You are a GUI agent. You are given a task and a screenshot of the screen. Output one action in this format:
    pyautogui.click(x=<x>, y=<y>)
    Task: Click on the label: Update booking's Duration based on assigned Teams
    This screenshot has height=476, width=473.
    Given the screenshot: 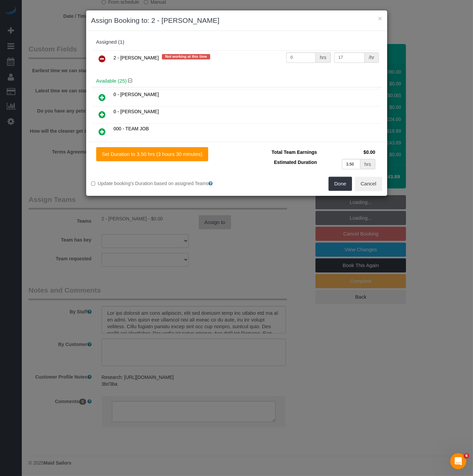 What is the action you would take?
    pyautogui.click(x=162, y=184)
    